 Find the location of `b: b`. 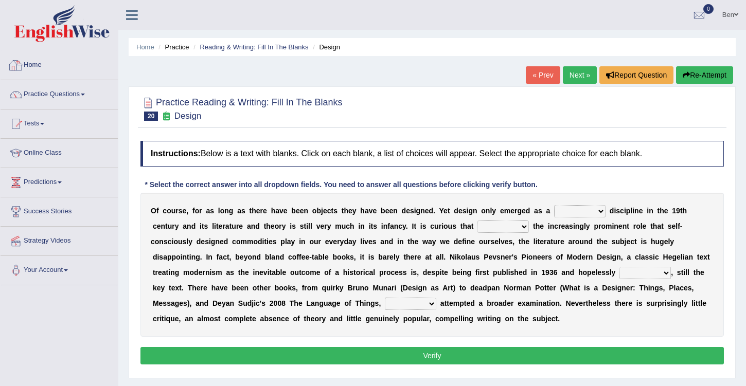

b: b is located at coordinates (293, 211).